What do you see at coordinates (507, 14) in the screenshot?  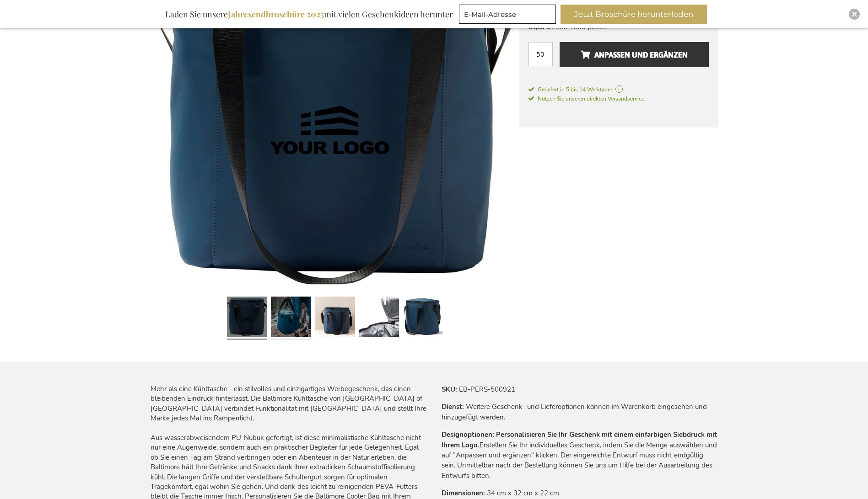 I see `input: E-Mail-Adresse` at bounding box center [507, 14].